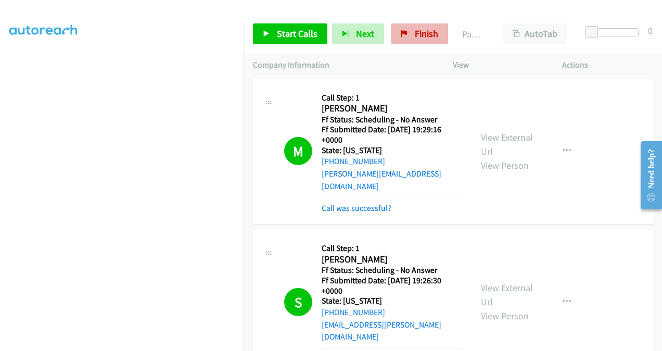 This screenshot has width=662, height=351. Describe the element at coordinates (290, 34) in the screenshot. I see `a: Start Calls` at that location.